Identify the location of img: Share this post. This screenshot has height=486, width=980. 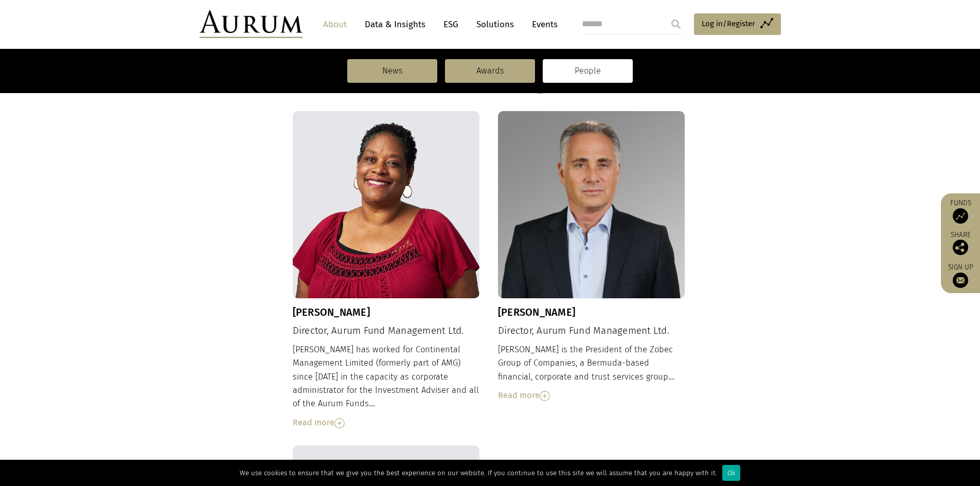
(961, 248).